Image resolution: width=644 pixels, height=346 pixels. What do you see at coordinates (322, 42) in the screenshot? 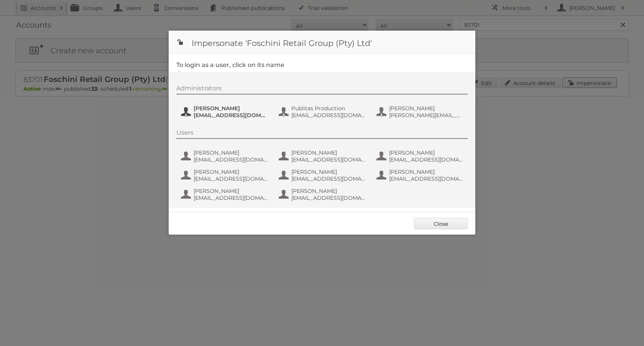
I see `h1: Impersonate 'Foschini Retail Group (Pty) Ltd'` at bounding box center [322, 42].